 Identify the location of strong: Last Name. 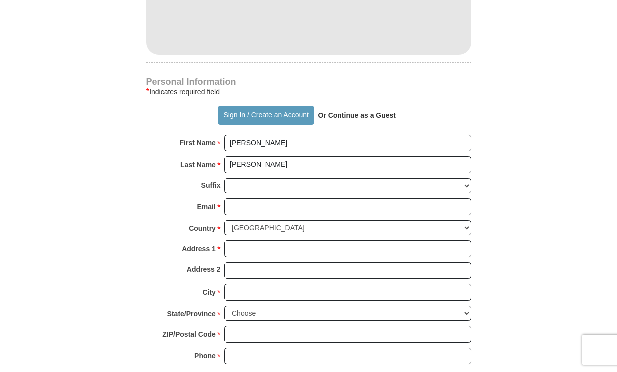
(198, 165).